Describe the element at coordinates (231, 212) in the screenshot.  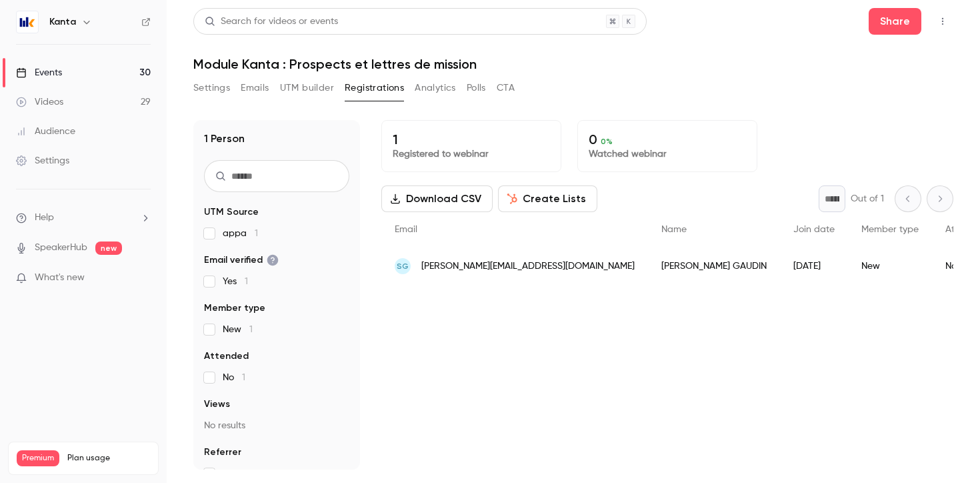
I see `span: UTM Source` at that location.